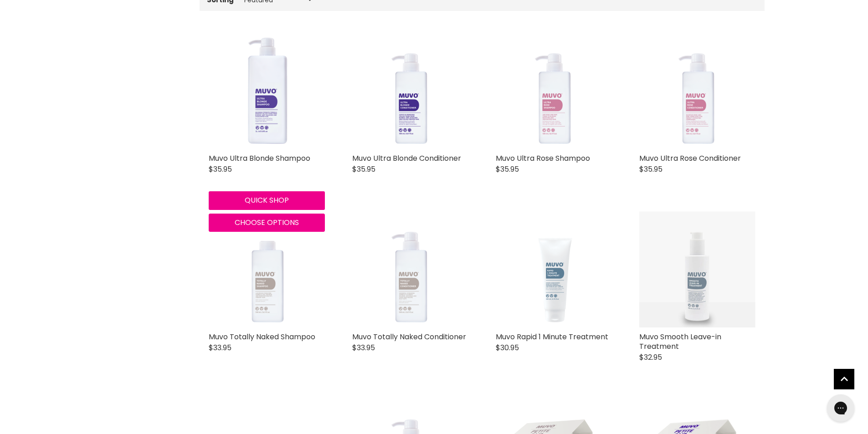 The width and height of the screenshot is (868, 434). What do you see at coordinates (553, 269) in the screenshot?
I see `a: Muvo Rapid 1 Minute Treatment Muvo Rapid 1 Minute Treatment` at bounding box center [553, 269].